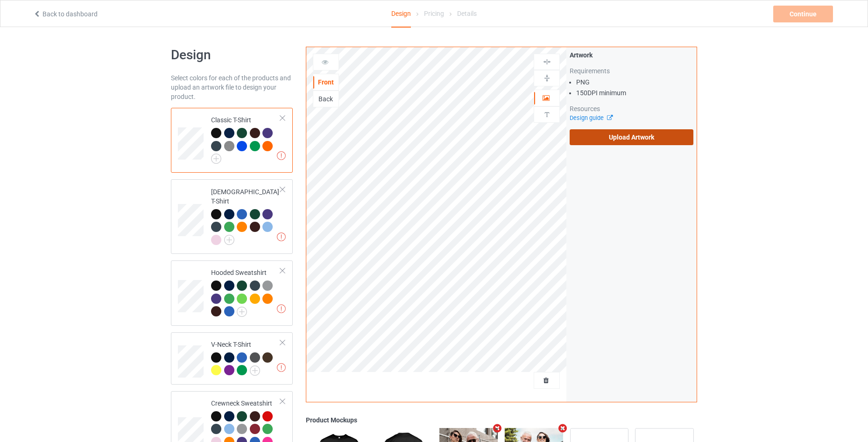 Image resolution: width=868 pixels, height=442 pixels. I want to click on div: Design, so click(401, 14).